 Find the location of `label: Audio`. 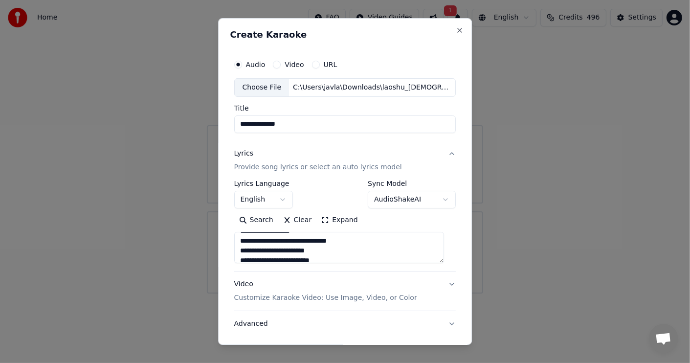

label: Audio is located at coordinates (256, 65).